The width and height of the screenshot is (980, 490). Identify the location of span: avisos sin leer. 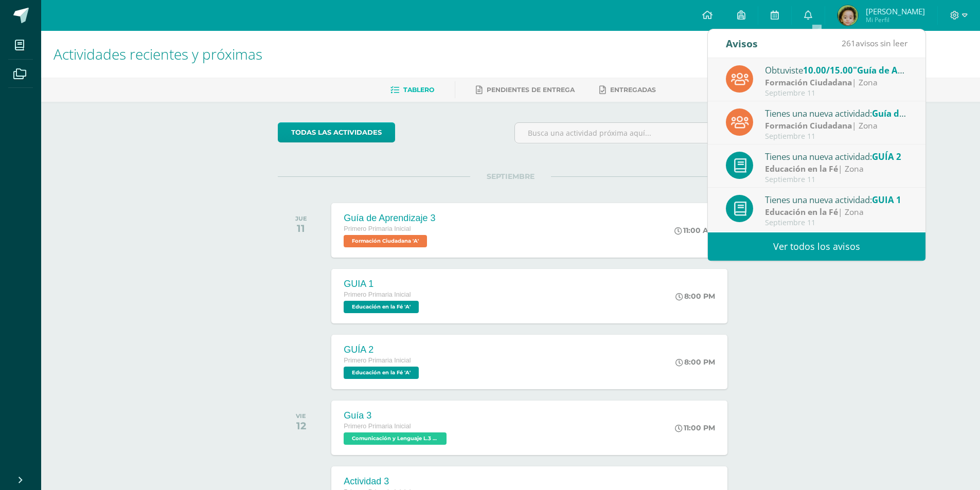
(875, 43).